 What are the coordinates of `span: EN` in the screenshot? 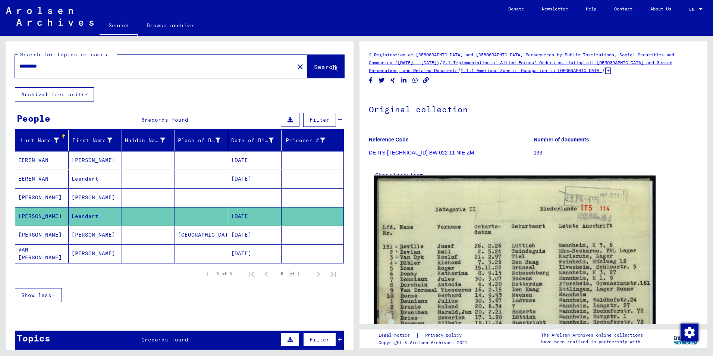 It's located at (693, 9).